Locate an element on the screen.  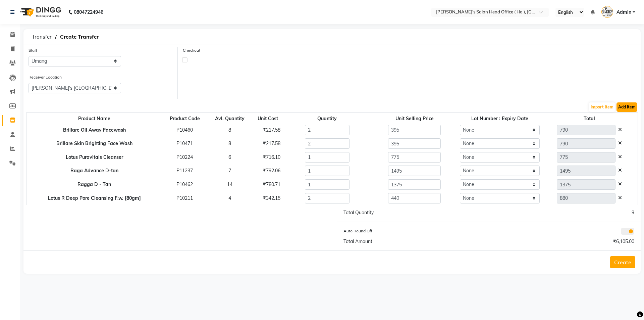
div: 9 is located at coordinates (564, 213).